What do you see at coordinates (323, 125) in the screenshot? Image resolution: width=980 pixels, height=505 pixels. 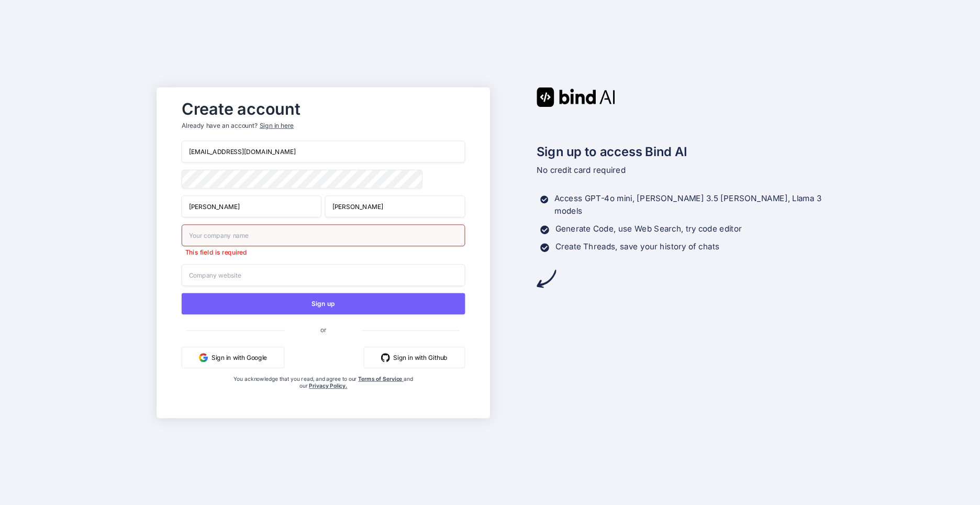 I see `p: Already have an account?` at bounding box center [323, 125].